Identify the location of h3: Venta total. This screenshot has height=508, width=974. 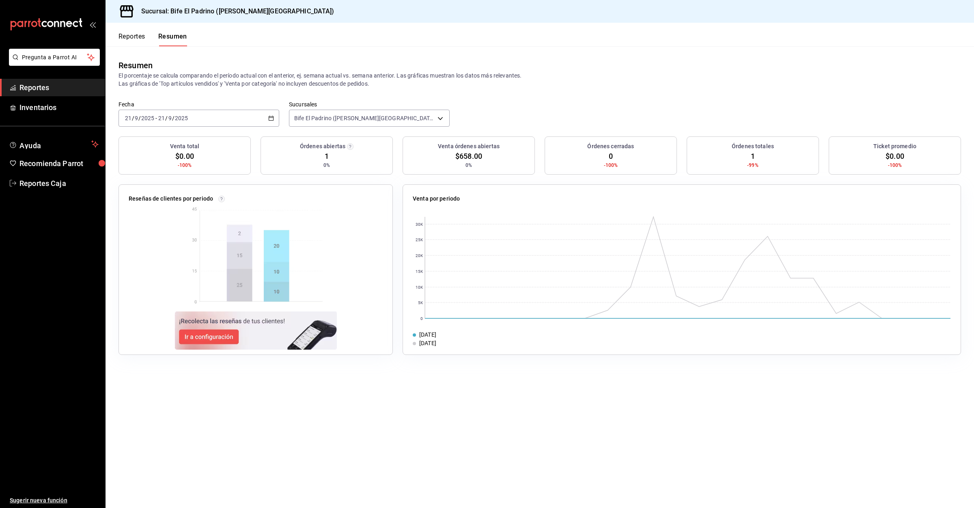
(185, 146).